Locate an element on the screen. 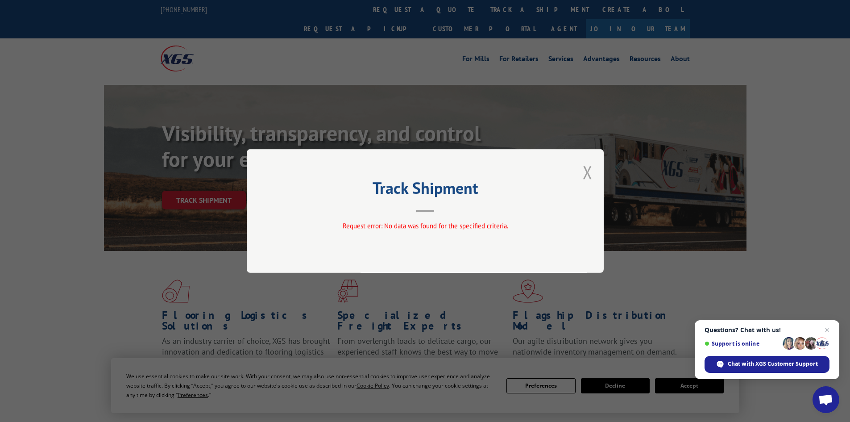 This screenshot has height=422, width=850. div: Chat with XGS Customer Support is located at coordinates (767, 364).